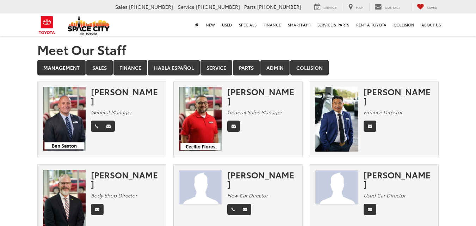 The width and height of the screenshot is (476, 226). I want to click on a: Parts, so click(247, 68).